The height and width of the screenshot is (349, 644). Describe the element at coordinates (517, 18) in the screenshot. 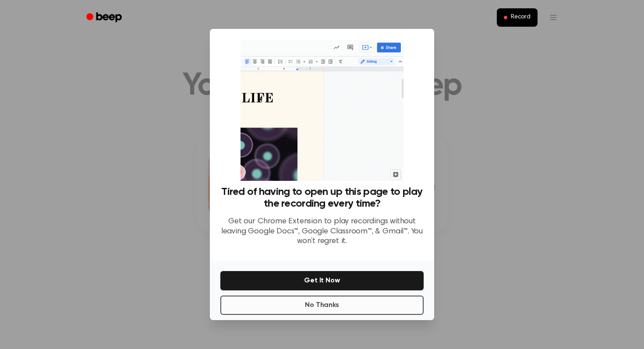

I see `button: Record` at that location.